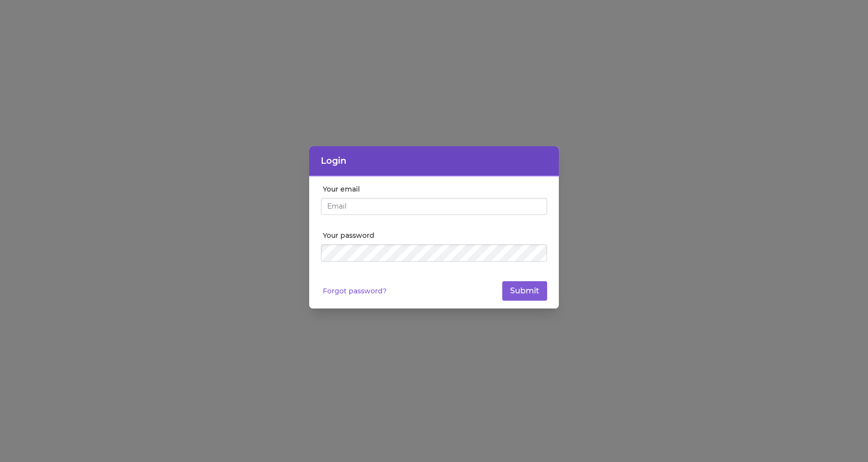 This screenshot has height=462, width=868. What do you see at coordinates (435, 189) in the screenshot?
I see `label: Your email` at bounding box center [435, 189].